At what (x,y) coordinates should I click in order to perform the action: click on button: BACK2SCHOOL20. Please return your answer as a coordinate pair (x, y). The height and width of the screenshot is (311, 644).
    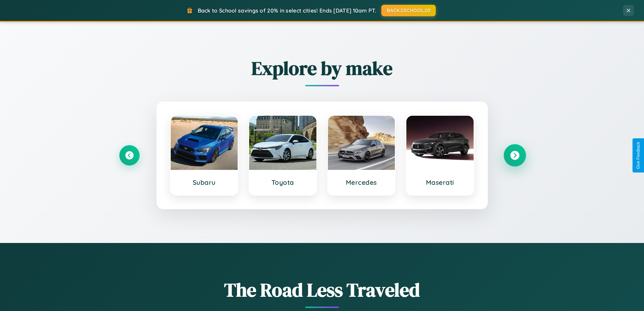
    Looking at the image, I should click on (408, 11).